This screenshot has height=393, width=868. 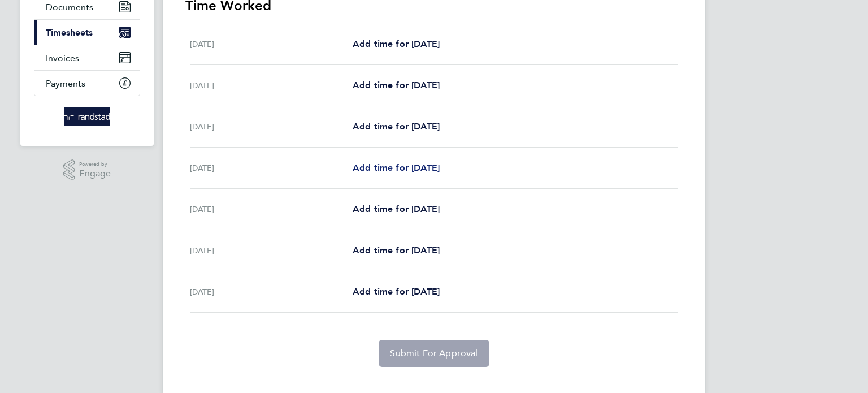 I want to click on span: Powered by, so click(x=95, y=164).